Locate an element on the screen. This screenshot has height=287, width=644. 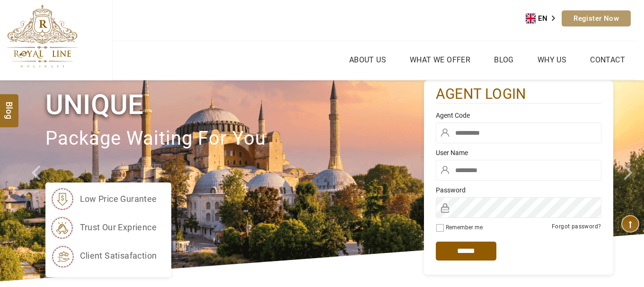
a: What we Offer is located at coordinates (440, 60).